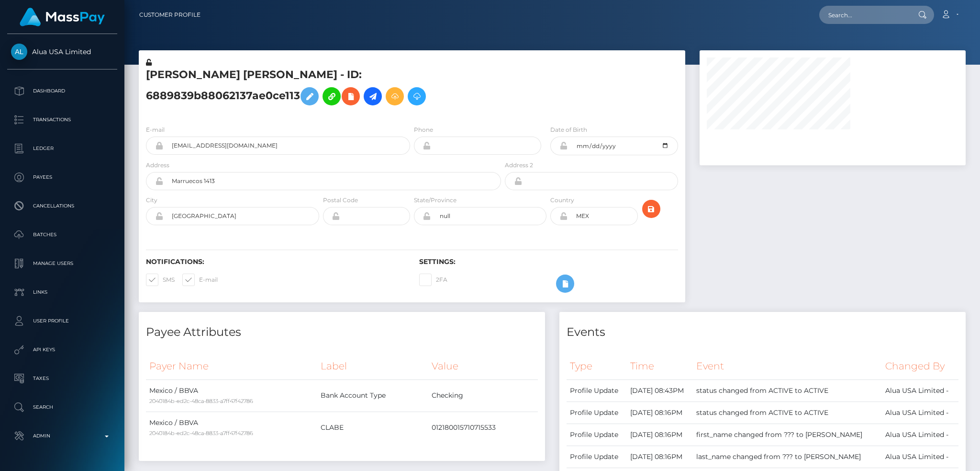 This screenshot has width=980, height=471. I want to click on h4: Events, so click(763, 332).